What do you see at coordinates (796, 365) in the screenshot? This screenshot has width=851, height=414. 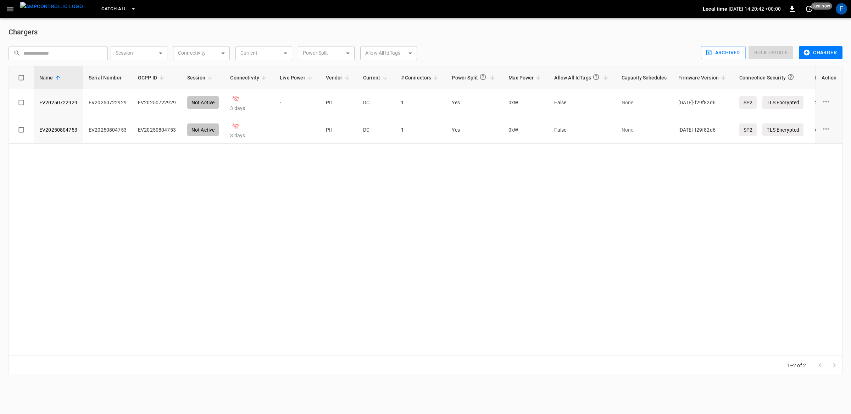 I see `p: 1–2 of 2` at bounding box center [796, 365].